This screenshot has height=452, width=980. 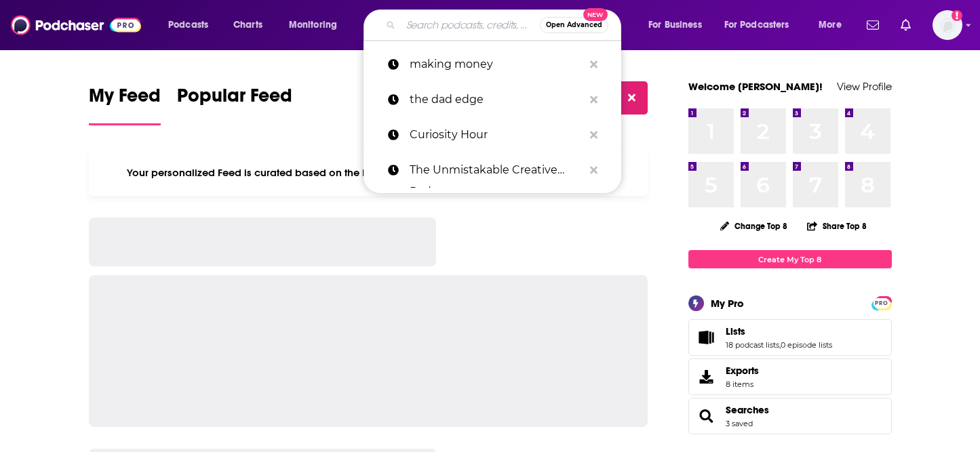 What do you see at coordinates (574, 25) in the screenshot?
I see `button: Open AdvancedNew` at bounding box center [574, 25].